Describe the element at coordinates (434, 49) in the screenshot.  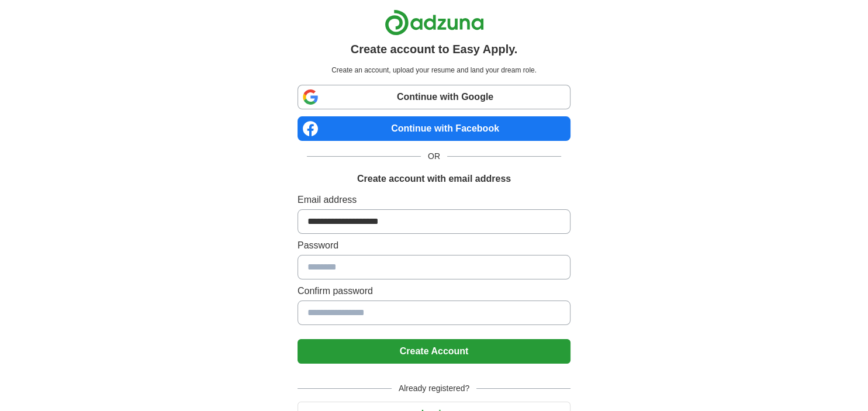
I see `h1: Create account to Easy Apply.` at that location.